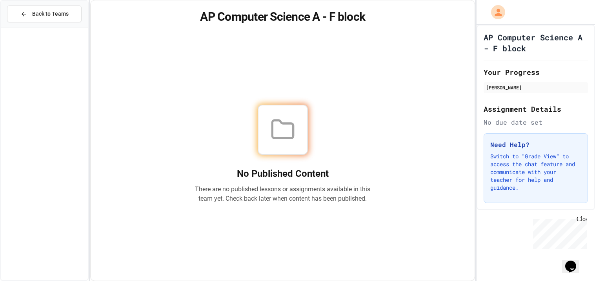 This screenshot has width=595, height=281. Describe the element at coordinates (536, 122) in the screenshot. I see `div: No due date set` at that location.